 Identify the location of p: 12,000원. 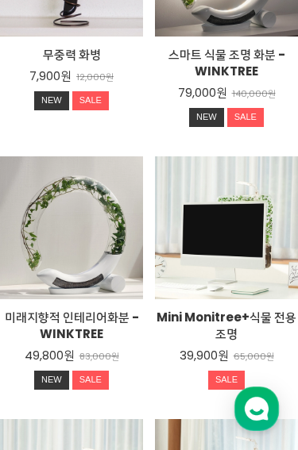
(94, 77).